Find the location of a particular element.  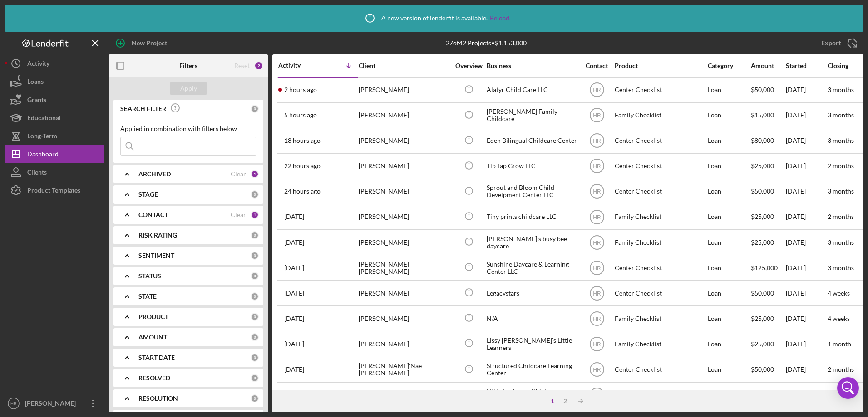

div: A new version of lenderfit is available. is located at coordinates (434, 18).